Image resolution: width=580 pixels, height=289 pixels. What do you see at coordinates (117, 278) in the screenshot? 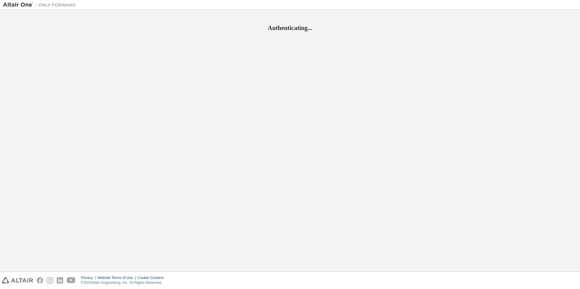
I see `div: Website Terms of Use` at bounding box center [117, 278].